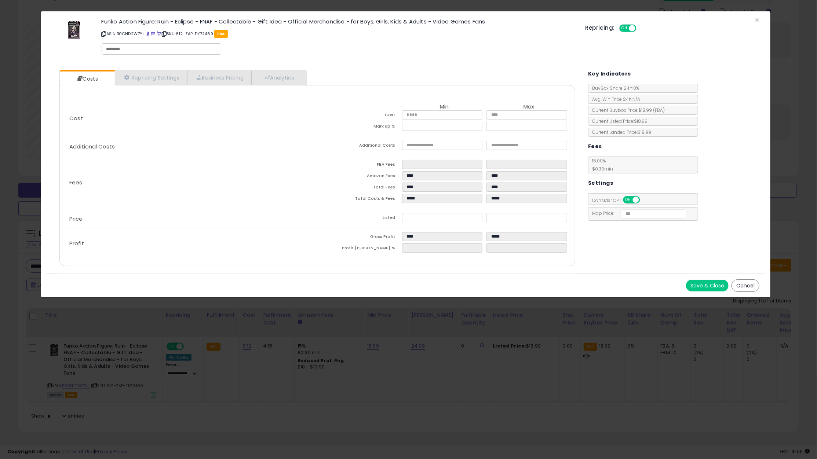  What do you see at coordinates (600, 183) in the screenshot?
I see `h5: Settings` at bounding box center [600, 183].